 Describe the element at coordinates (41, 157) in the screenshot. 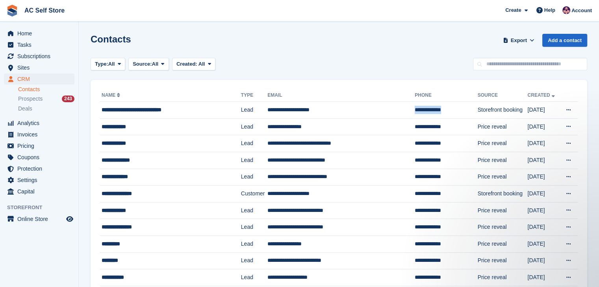

I see `span: Coupons` at that location.